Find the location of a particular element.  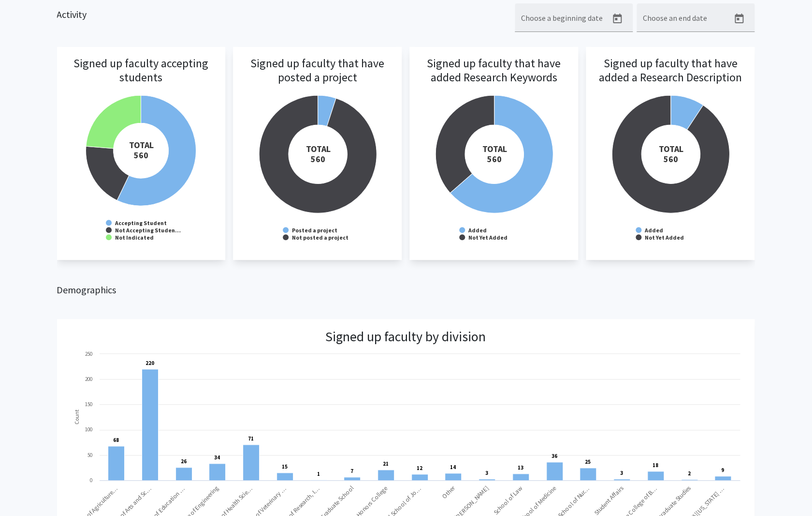

text: Not posted a project is located at coordinates (320, 237).